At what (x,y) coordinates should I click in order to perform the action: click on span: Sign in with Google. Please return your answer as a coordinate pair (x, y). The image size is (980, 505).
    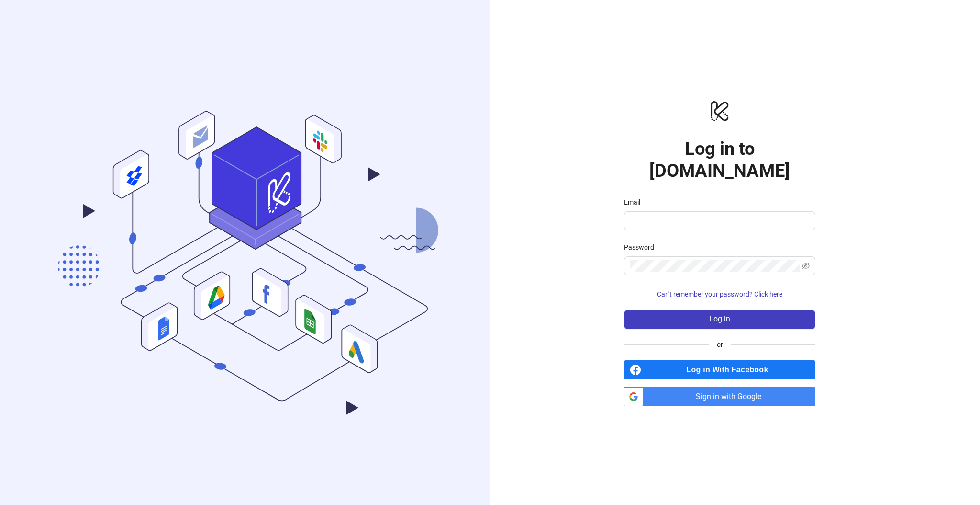
    Looking at the image, I should click on (731, 396).